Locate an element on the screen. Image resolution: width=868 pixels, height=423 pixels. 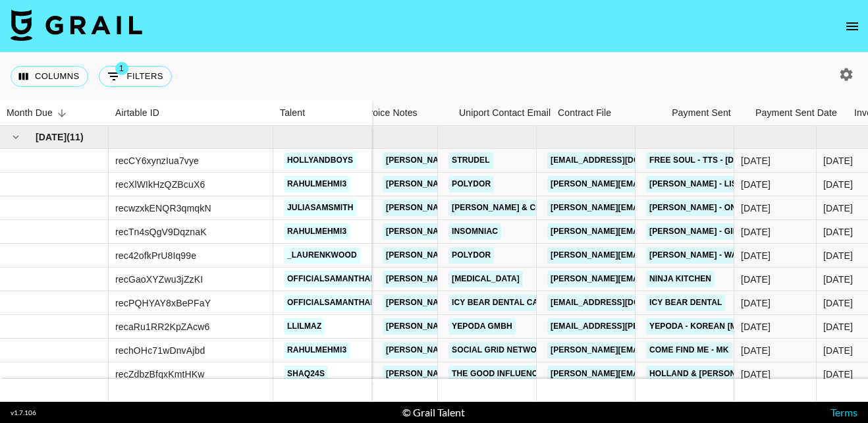
div: rec42ofkPrU8Iq99e is located at coordinates (155, 256).